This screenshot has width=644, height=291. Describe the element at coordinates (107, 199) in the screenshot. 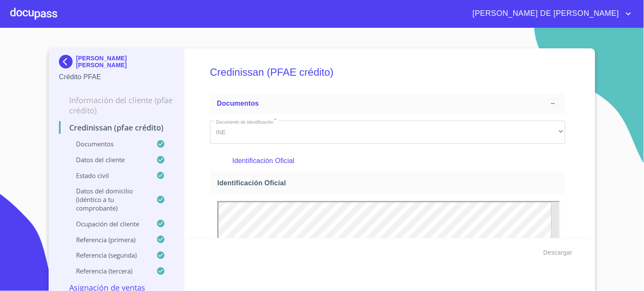

I see `p: Datos del domicilio (idéntico a tu comprobante)` at that location.